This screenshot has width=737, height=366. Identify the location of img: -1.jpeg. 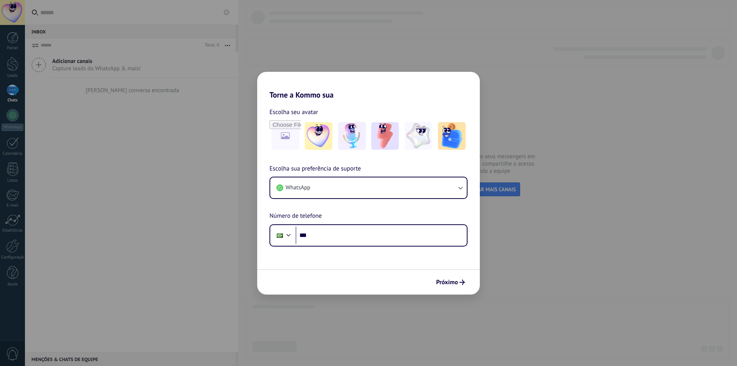
(319, 136).